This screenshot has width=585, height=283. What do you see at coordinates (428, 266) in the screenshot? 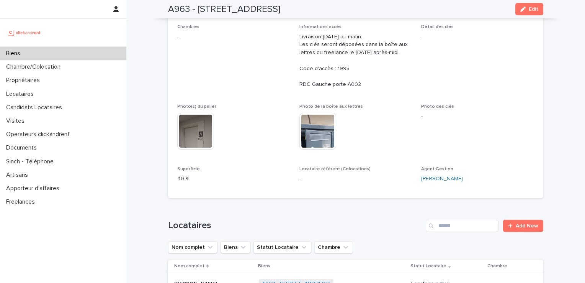
I see `p: Statut Locataire` at bounding box center [428, 266].